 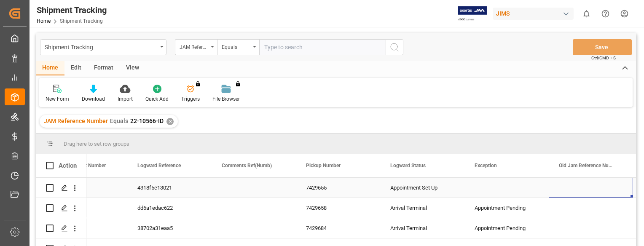 I want to click on div: Equals, so click(x=236, y=46).